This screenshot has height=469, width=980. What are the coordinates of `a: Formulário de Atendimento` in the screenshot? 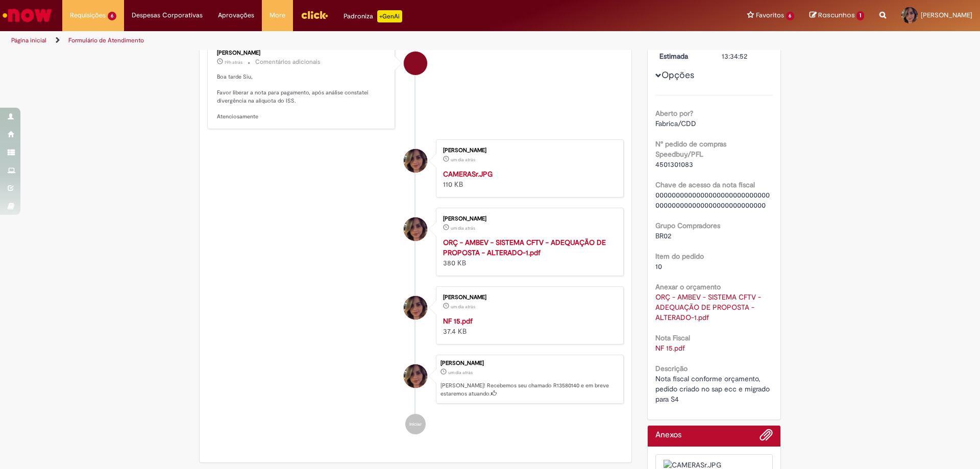 It's located at (106, 40).